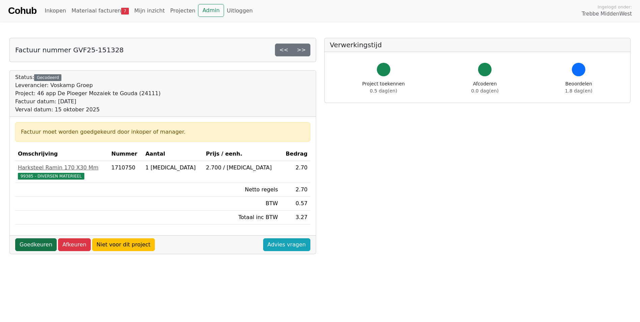  What do you see at coordinates (51, 176) in the screenshot?
I see `span: 99385 - DIVERSEN MATERIEEL` at bounding box center [51, 176].